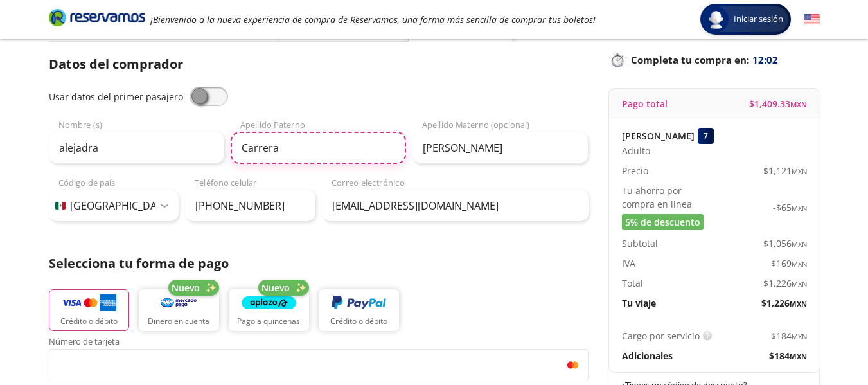  I want to click on p: Tu ahorro por compra en línea, so click(668, 197).